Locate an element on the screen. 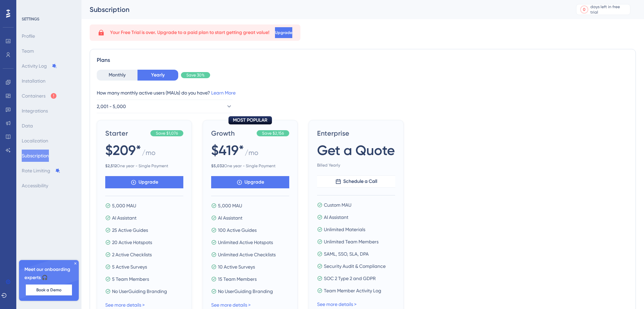 The width and height of the screenshot is (644, 309). span: Billed Yearly is located at coordinates (356, 165).